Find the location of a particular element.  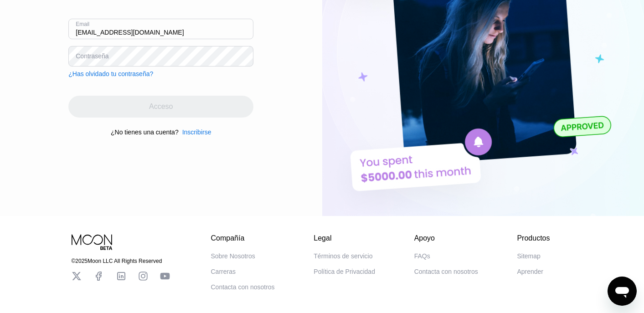

div: Términos de servicio is located at coordinates (343, 256).